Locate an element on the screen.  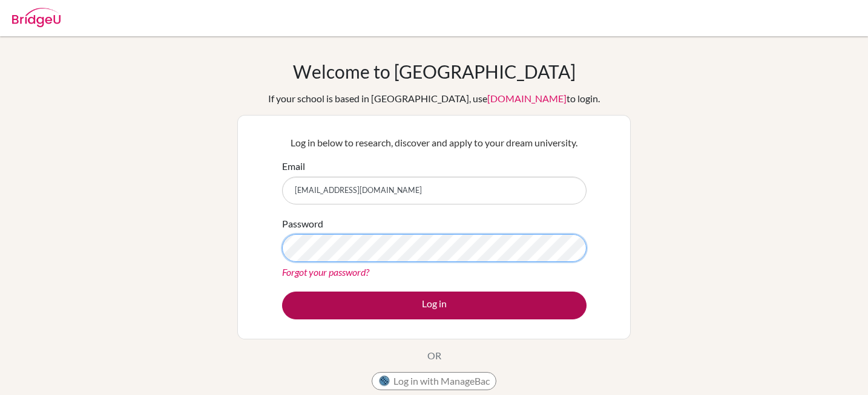
p: Log in below to research, discover and apply to your dream university. is located at coordinates (434, 143).